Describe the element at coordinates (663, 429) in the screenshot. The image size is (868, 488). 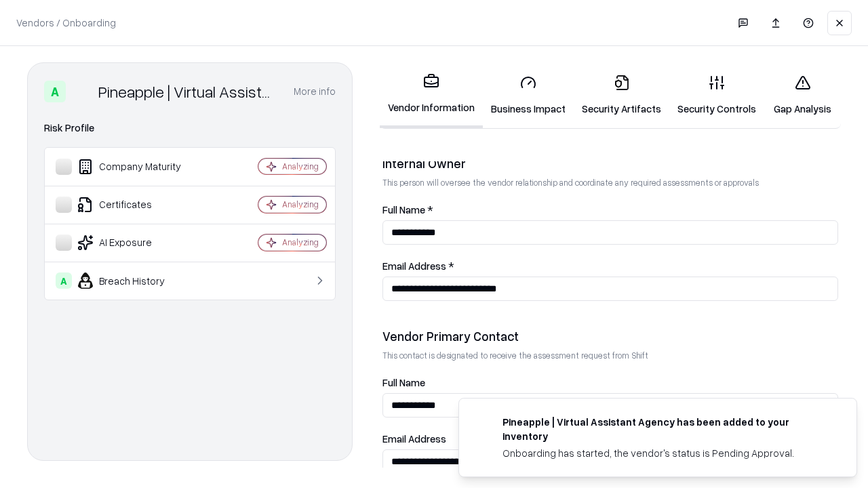
I see `div: Pineapple | Virtual Assistant Agency has been added to your inventory` at that location.